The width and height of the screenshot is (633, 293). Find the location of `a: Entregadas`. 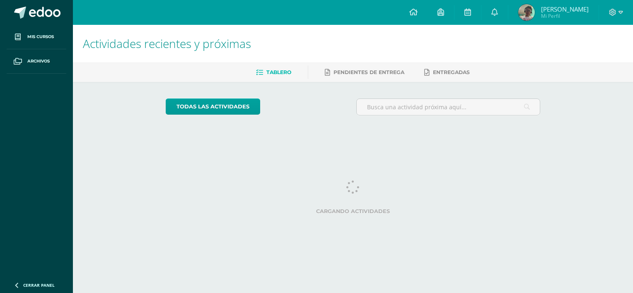

a: Entregadas is located at coordinates (447, 72).